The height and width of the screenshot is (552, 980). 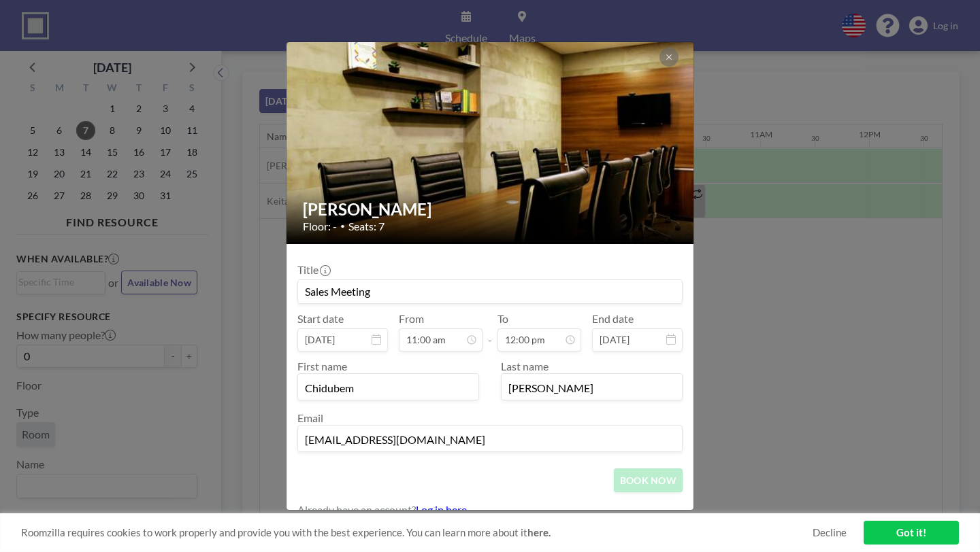 I want to click on label: To, so click(x=503, y=319).